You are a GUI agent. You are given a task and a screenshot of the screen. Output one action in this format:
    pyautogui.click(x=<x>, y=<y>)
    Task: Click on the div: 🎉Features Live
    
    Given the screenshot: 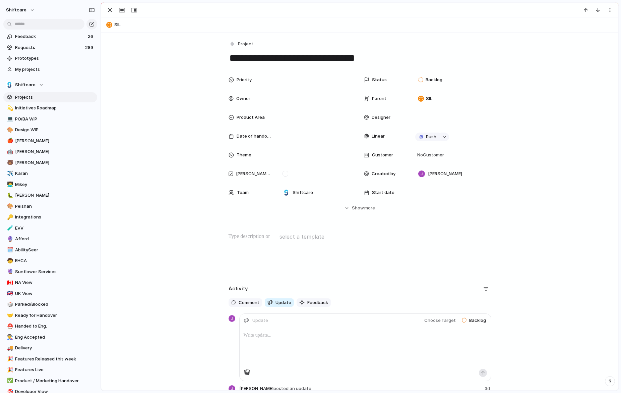 What is the action you would take?
    pyautogui.click(x=50, y=370)
    